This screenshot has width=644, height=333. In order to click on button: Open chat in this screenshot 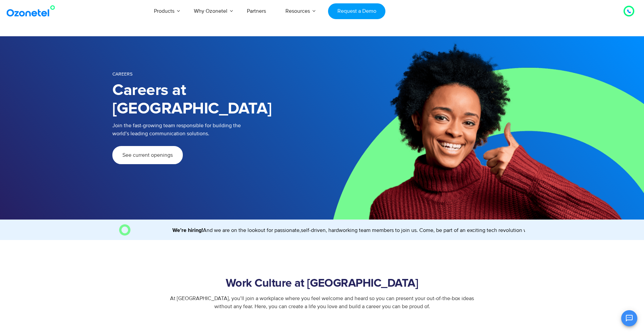, I will do `click(629, 318)`.